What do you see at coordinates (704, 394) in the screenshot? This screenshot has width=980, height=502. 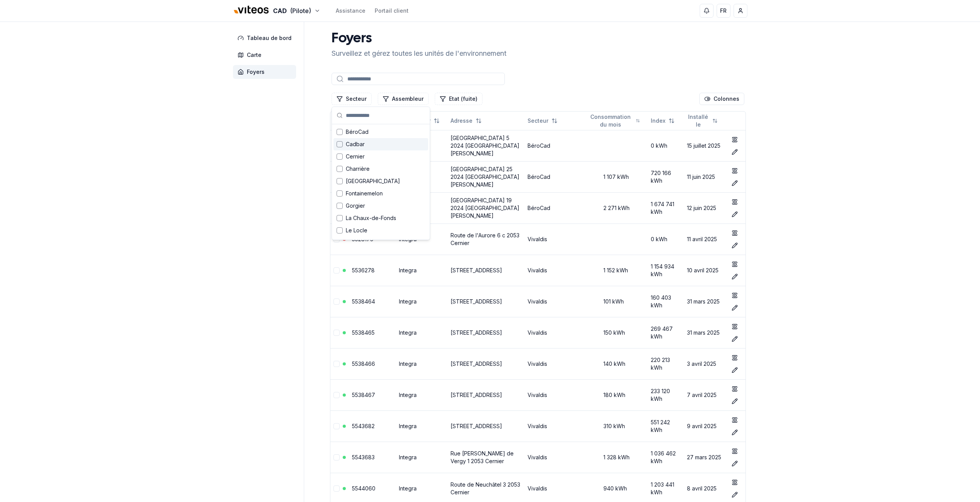 I see `td: 7 avril 2025` at bounding box center [704, 394].